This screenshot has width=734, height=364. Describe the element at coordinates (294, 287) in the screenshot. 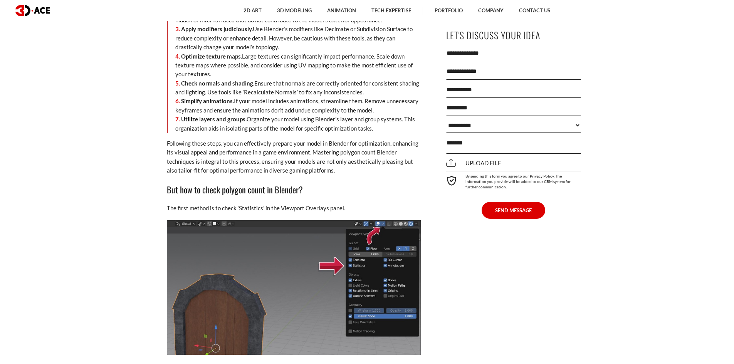

I see `img: Polygon count in Blender 1` at that location.